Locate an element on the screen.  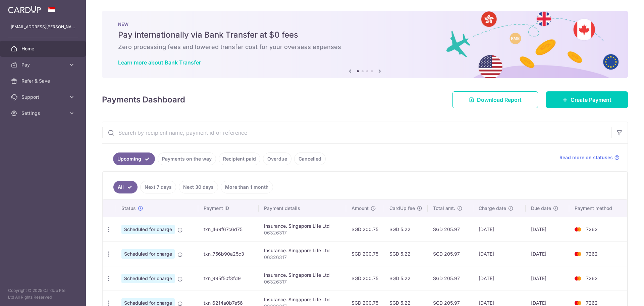
td: txn_469f67c6d75 is located at coordinates (229, 229).